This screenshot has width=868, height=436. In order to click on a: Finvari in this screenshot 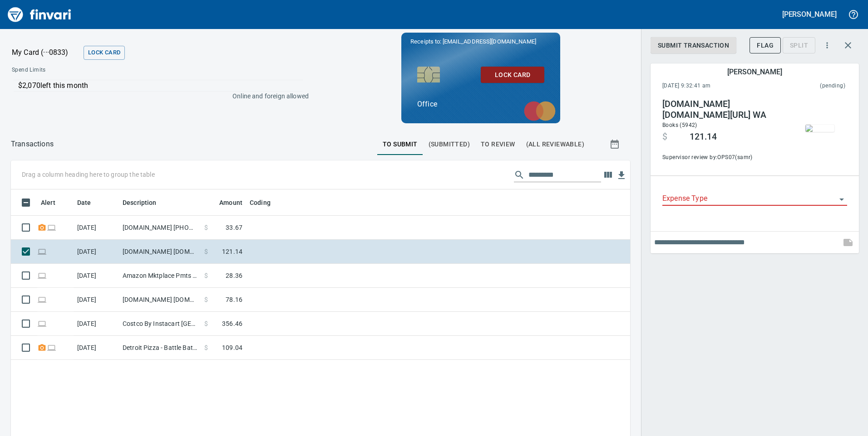, I will do `click(40, 15)`.